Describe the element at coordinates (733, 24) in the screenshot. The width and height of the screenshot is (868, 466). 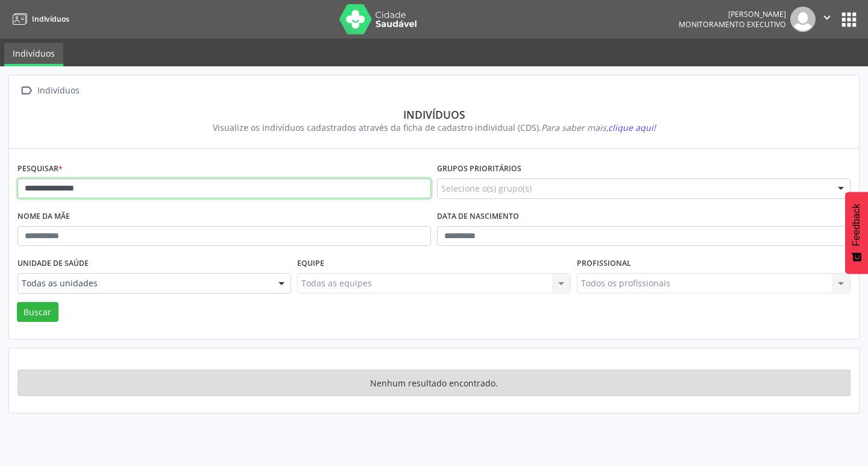
I see `span: Monitoramento Executivo` at that location.